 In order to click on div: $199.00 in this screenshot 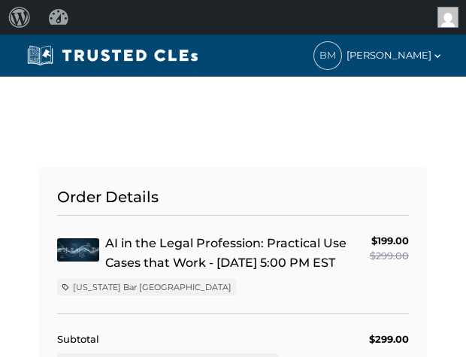, I will do `click(389, 241)`.